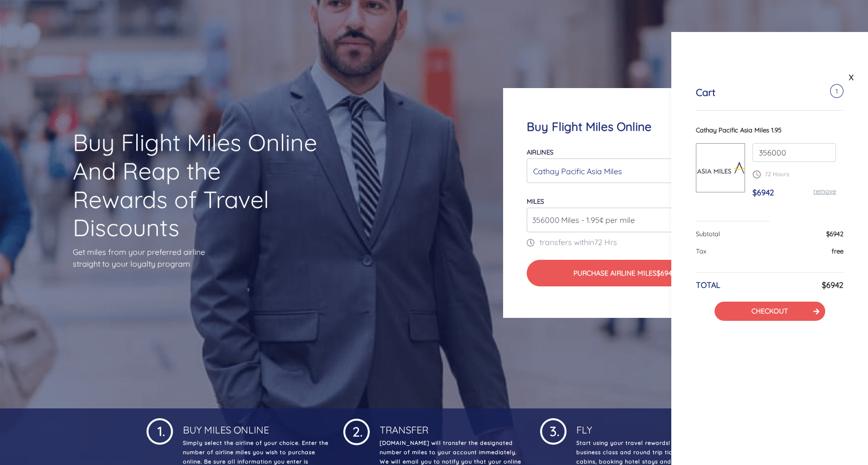  I want to click on span: $6942.00, so click(671, 273).